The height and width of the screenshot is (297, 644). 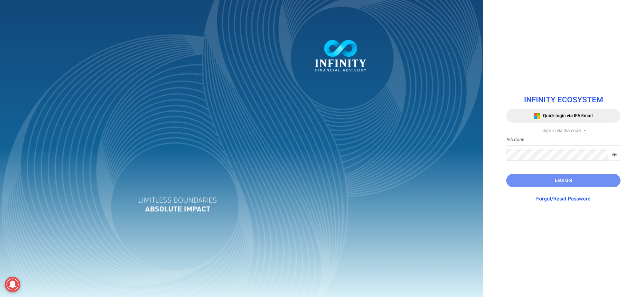 I want to click on a: Forgot/Reset Password, so click(x=563, y=199).